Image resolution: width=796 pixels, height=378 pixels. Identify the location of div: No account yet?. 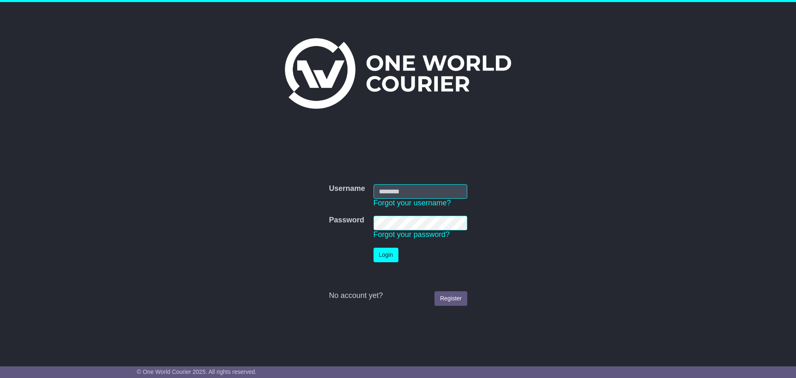
(398, 296).